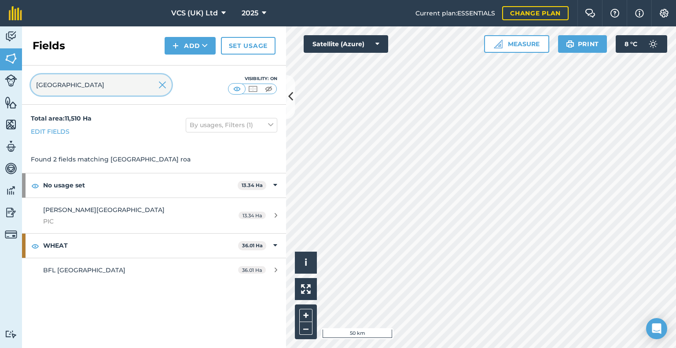  Describe the element at coordinates (252, 270) in the screenshot. I see `span: 36.01 Ha` at that location.